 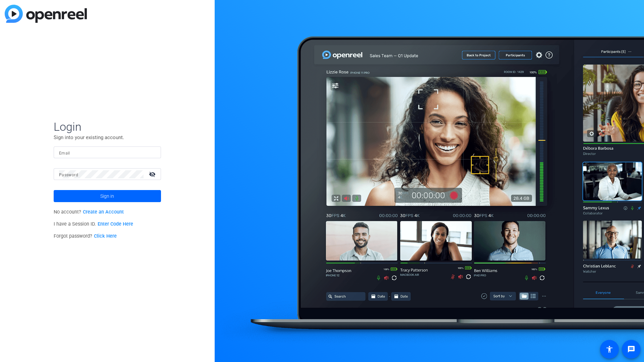 I want to click on span: Login, so click(x=108, y=127).